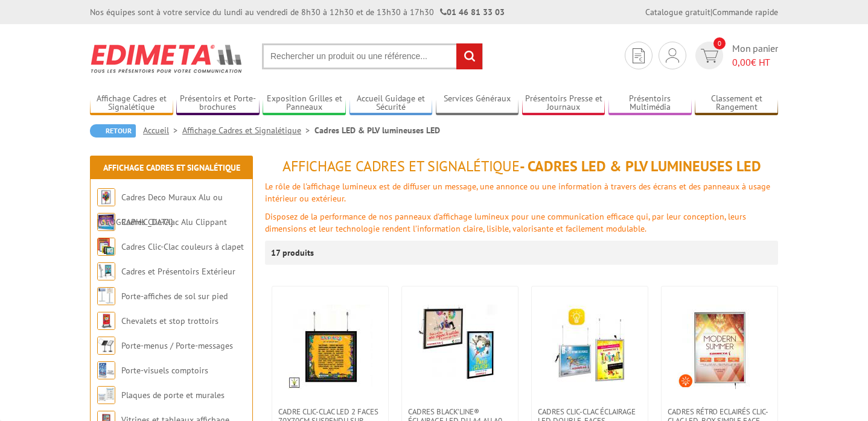  What do you see at coordinates (330, 347) in the screenshot?
I see `img: Cadre Clic-Clac LED 2 faces 70x70cm suspendu sur câbles finition noir` at bounding box center [330, 347].